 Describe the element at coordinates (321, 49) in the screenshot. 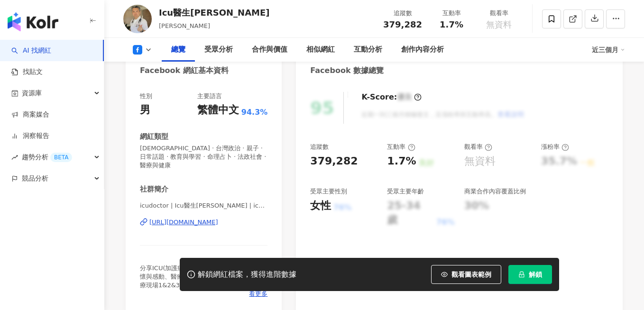

I see `div: 相似網紅` at that location.